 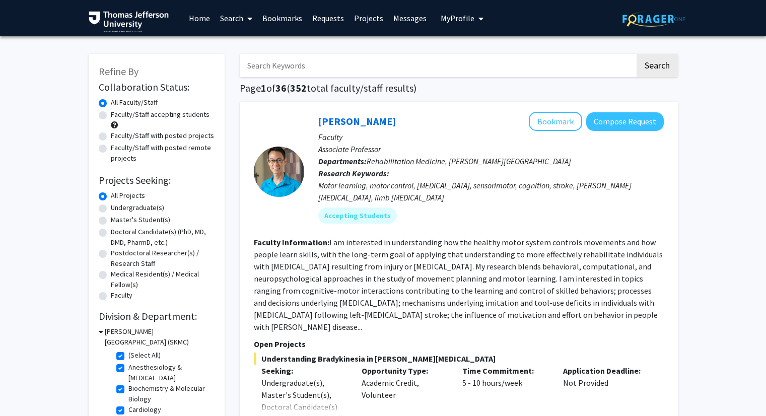 What do you see at coordinates (491, 137) in the screenshot?
I see `p: Faculty` at bounding box center [491, 137].